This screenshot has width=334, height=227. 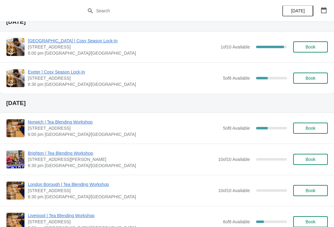 What do you see at coordinates (235, 47) in the screenshot?
I see `span: 1 of 10 Available` at bounding box center [235, 47].